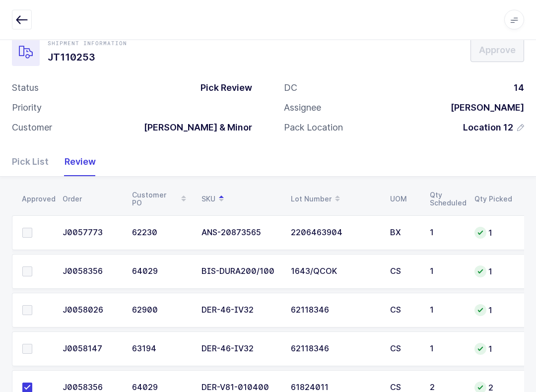 Image resolution: width=536 pixels, height=392 pixels. What do you see at coordinates (493, 128) in the screenshot?
I see `button: Location 12` at bounding box center [493, 128].